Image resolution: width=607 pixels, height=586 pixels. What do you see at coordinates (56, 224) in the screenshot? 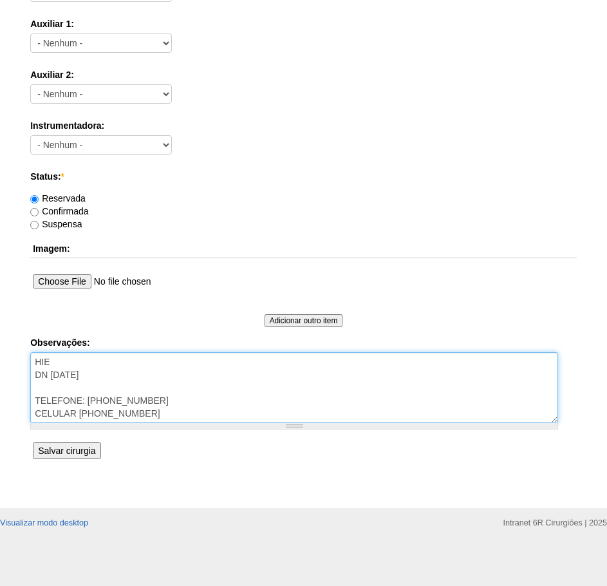
I see `label: Suspensa` at bounding box center [56, 224].